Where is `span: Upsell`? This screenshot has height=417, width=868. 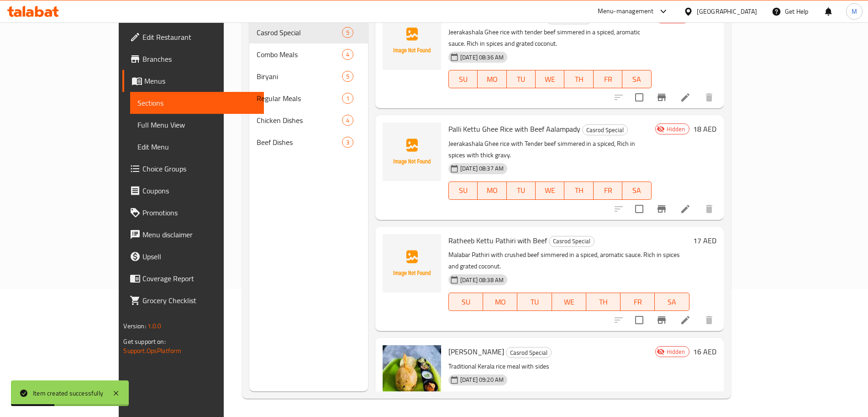
span: Upsell is located at coordinates (199, 256).